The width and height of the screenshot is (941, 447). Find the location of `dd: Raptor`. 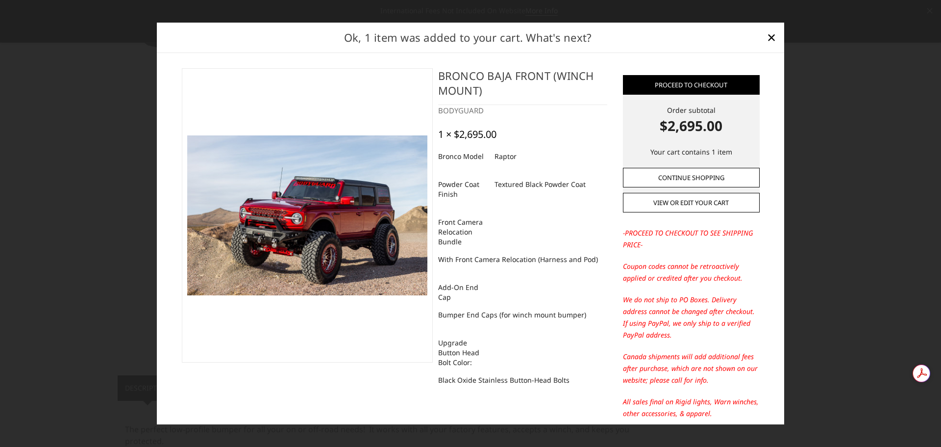

dd: Raptor is located at coordinates (505, 156).